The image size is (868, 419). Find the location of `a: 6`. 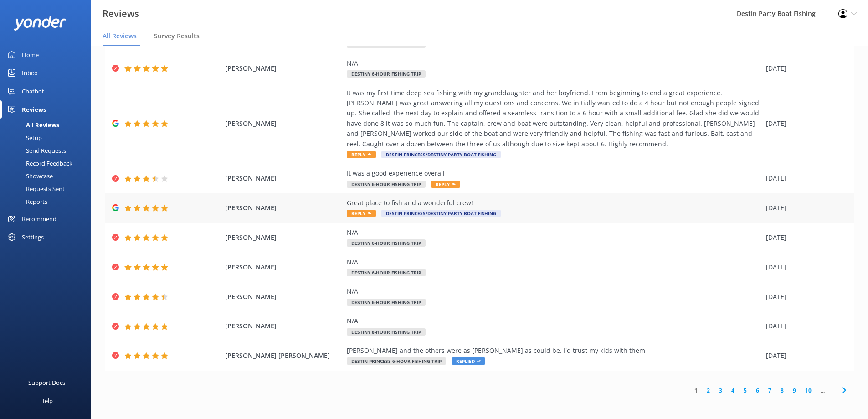

a: 6 is located at coordinates (757, 390).